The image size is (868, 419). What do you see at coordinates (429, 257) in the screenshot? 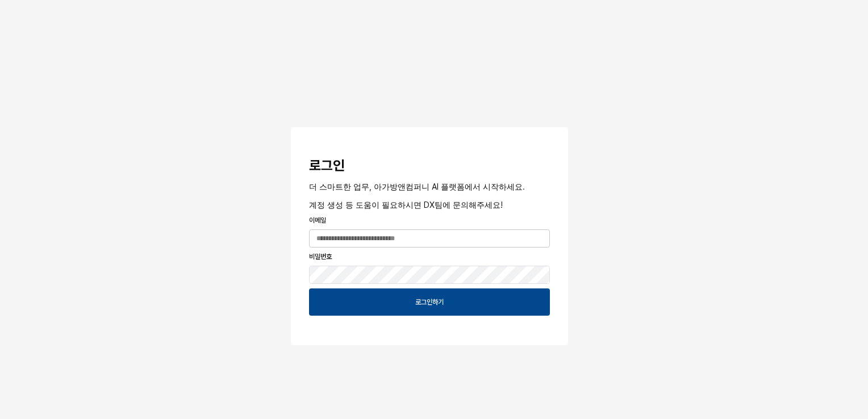
I see `p: 비밀번호` at bounding box center [429, 257].